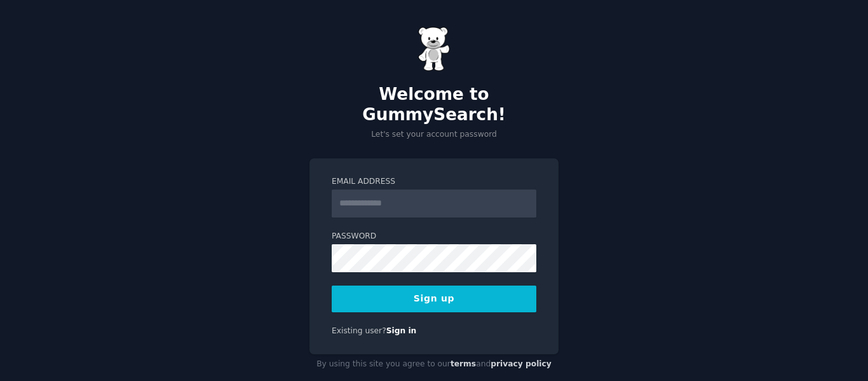 The width and height of the screenshot is (868, 381). What do you see at coordinates (522, 364) in the screenshot?
I see `a: privacy policy` at bounding box center [522, 364].